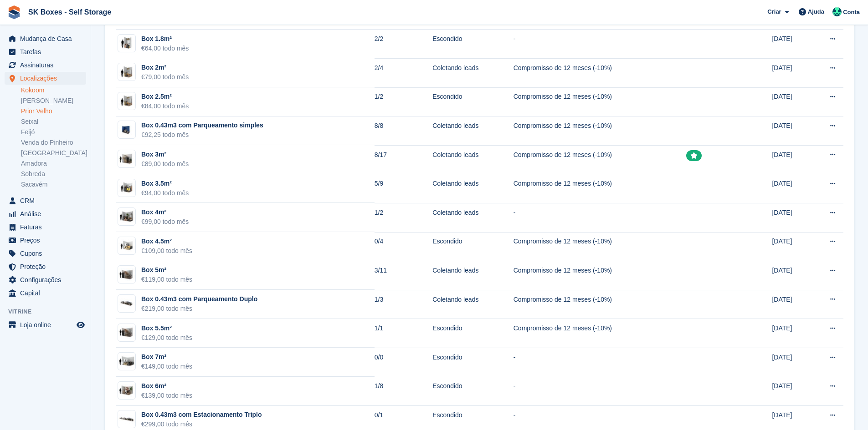 This screenshot has width=868, height=430. I want to click on img: 60-sqft-unit=%205.5m2.jpg, so click(126, 332).